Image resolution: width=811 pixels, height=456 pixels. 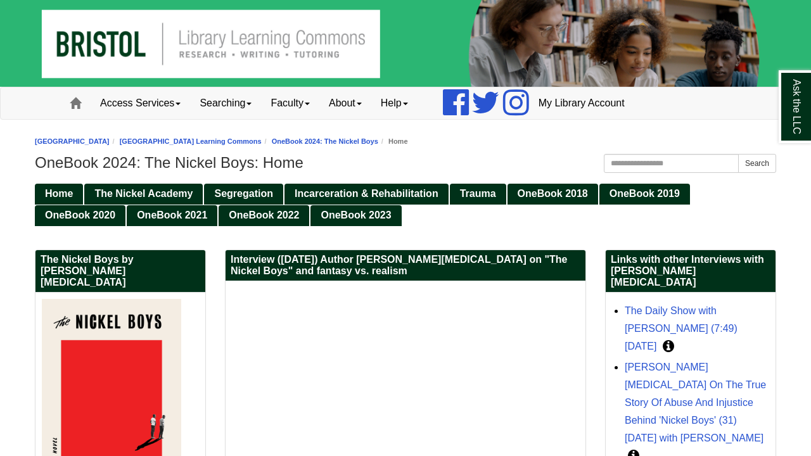 What do you see at coordinates (645, 194) in the screenshot?
I see `a: OneBook 2019` at bounding box center [645, 194].